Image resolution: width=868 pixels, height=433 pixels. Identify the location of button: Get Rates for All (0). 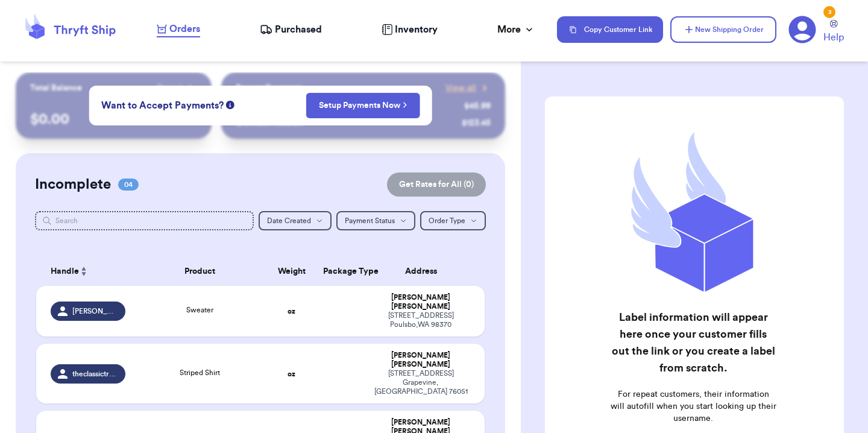
(437, 185).